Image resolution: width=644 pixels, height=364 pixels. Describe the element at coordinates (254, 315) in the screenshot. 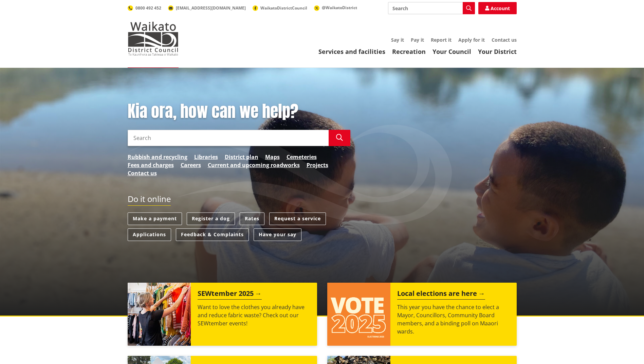

I see `p: Want to love the clothes you already have and reduce fabric waste? Check out our SEWtember events!` at that location.